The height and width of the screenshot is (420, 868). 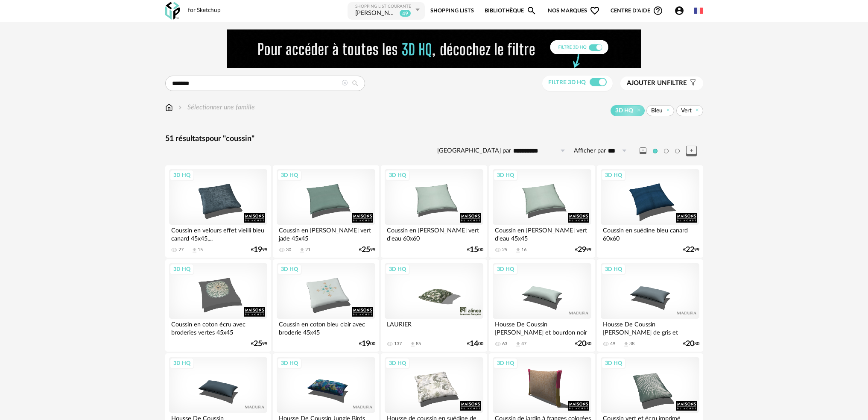 I want to click on div: 137, so click(x=398, y=343).